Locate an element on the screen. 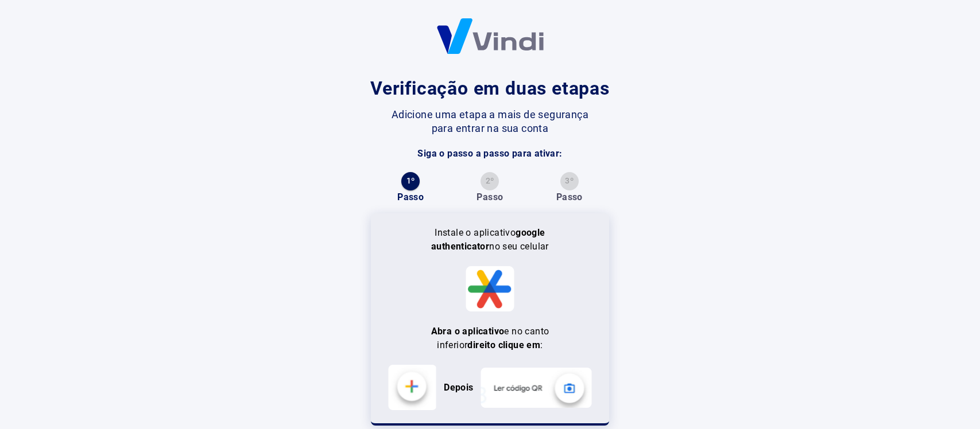 Image resolution: width=980 pixels, height=429 pixels. img: Logo Google Authenticator is located at coordinates (490, 289).